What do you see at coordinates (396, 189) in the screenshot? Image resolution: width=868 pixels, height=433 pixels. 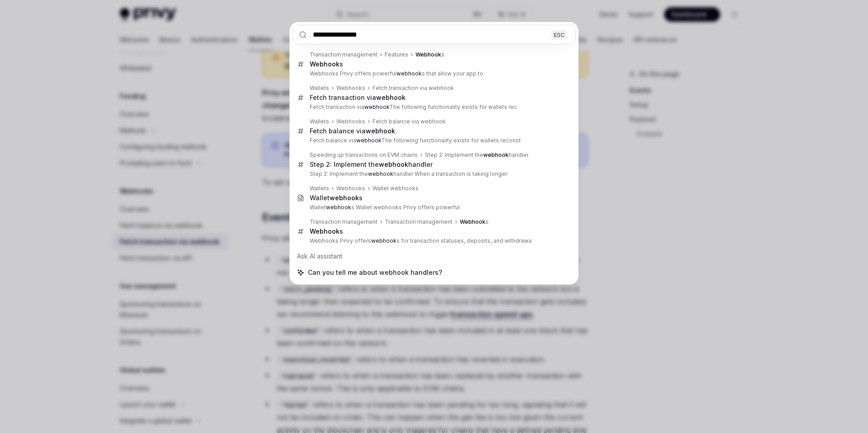 I see `div: Wallet webhooks` at bounding box center [396, 189].